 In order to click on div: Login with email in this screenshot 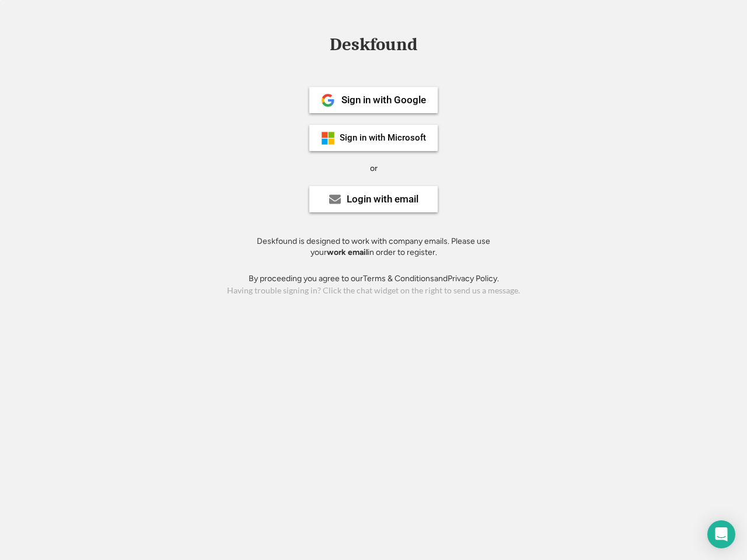, I will do `click(382, 199)`.